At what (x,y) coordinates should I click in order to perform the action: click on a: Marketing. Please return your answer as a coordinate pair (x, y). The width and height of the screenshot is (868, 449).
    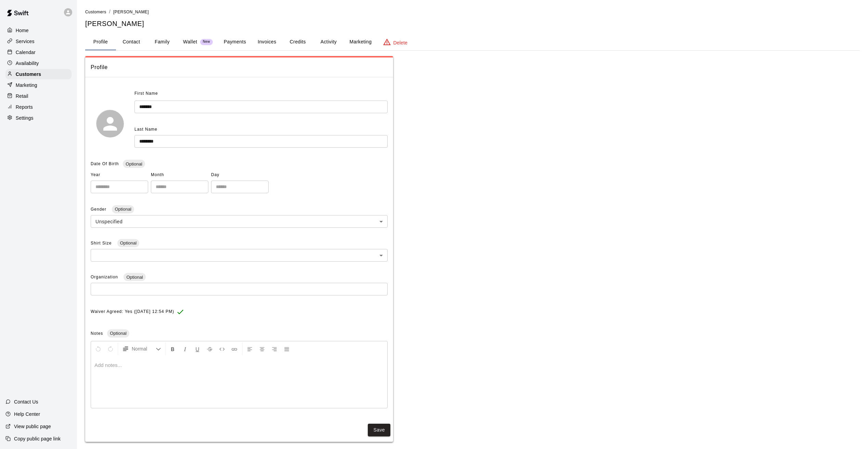
    Looking at the image, I should click on (38, 85).